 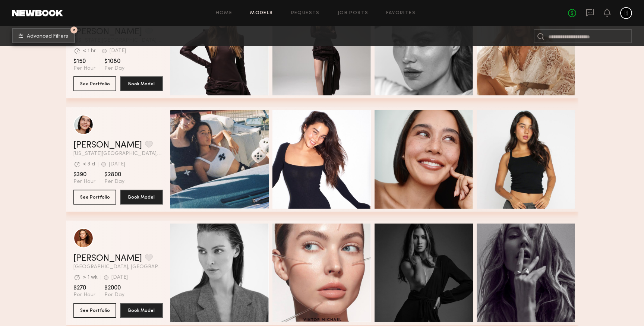 I want to click on span: $1080, so click(x=115, y=61).